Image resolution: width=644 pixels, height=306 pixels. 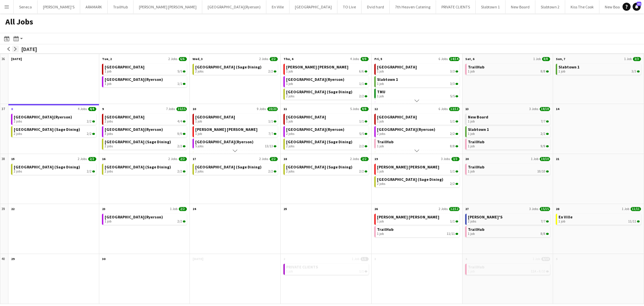 I want to click on span: 19, so click(x=376, y=159).